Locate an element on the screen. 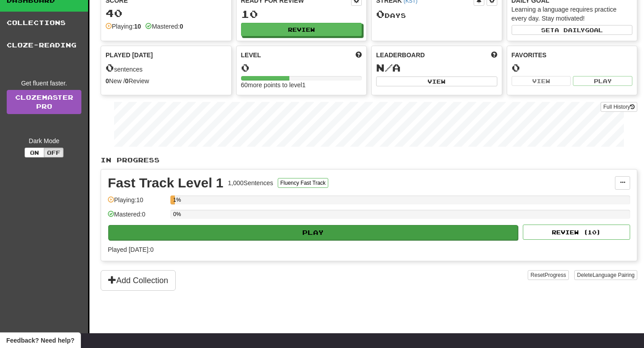 Image resolution: width=644 pixels, height=348 pixels. button: Review (10) is located at coordinates (577, 232).